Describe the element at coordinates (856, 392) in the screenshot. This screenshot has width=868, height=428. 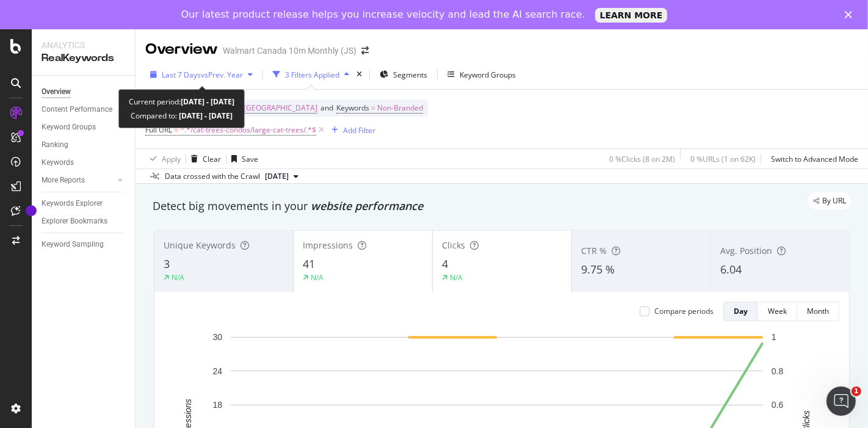
I see `span: 1` at that location.